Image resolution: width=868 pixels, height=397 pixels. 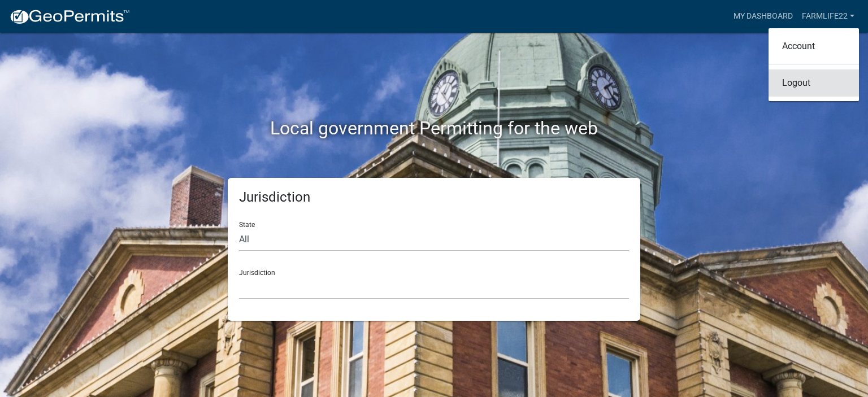 What do you see at coordinates (434, 197) in the screenshot?
I see `h5: Jurisdiction` at bounding box center [434, 197].